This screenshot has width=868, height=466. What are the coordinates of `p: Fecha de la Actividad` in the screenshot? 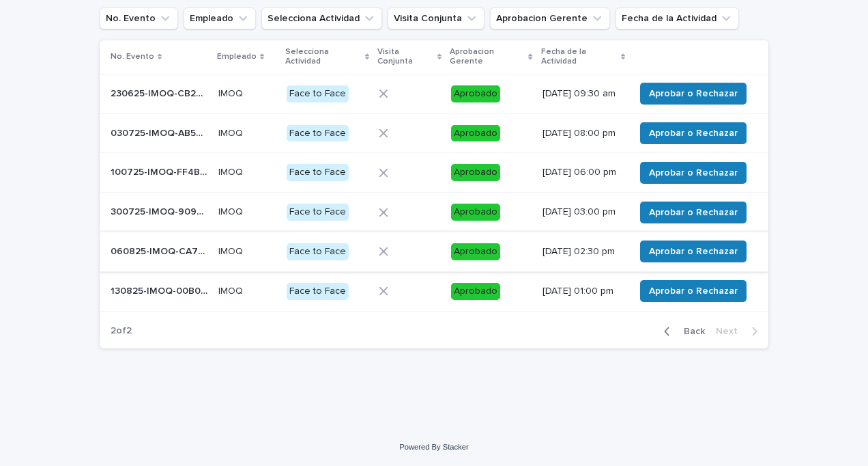 It's located at (579, 57).